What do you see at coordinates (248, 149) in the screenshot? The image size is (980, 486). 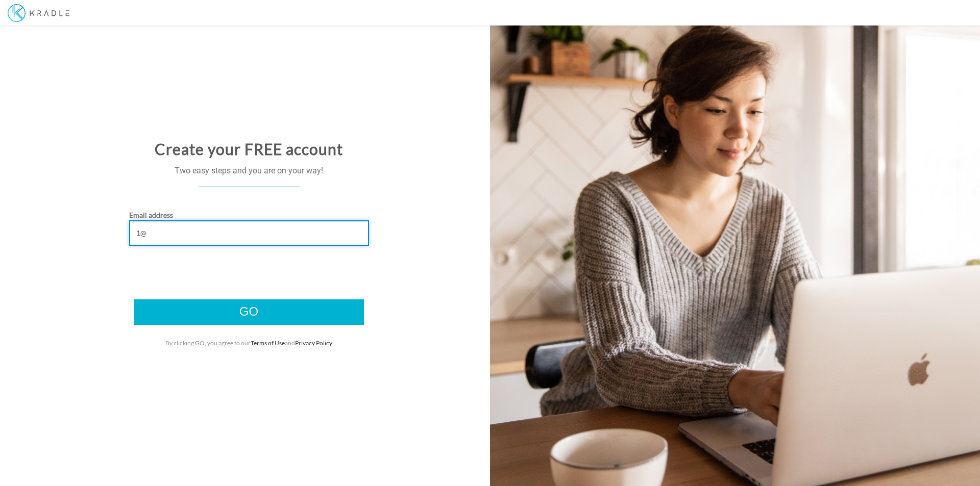 I see `h2: Create your FREE account` at bounding box center [248, 149].